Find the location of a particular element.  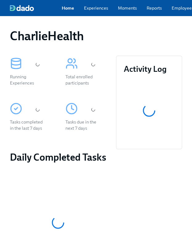

div: Tasks completed in the last 7 days is located at coordinates (28, 125).